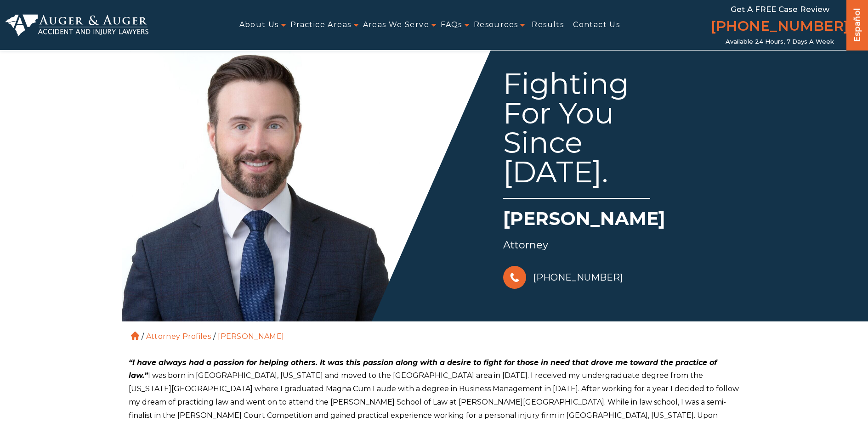  I want to click on img: Auger & Auger Accident and Injury Lawyers Logo, so click(77, 26).